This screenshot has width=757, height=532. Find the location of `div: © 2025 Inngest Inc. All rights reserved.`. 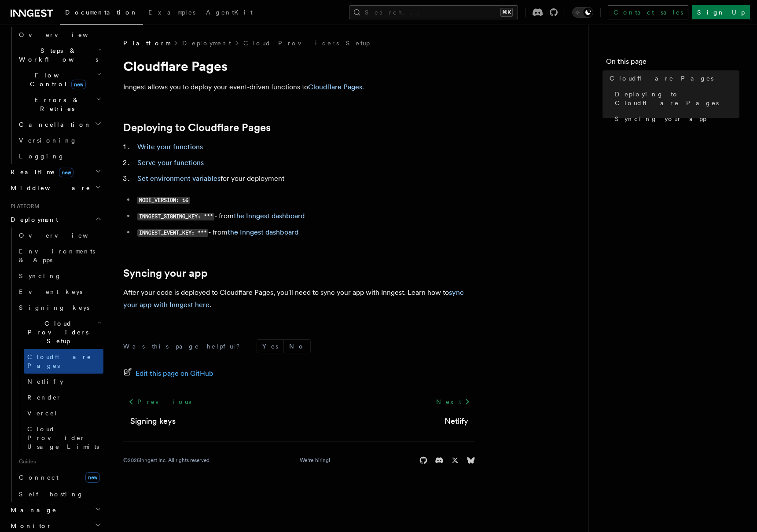

div: © 2025 Inngest Inc. All rights reserved. is located at coordinates (167, 460).